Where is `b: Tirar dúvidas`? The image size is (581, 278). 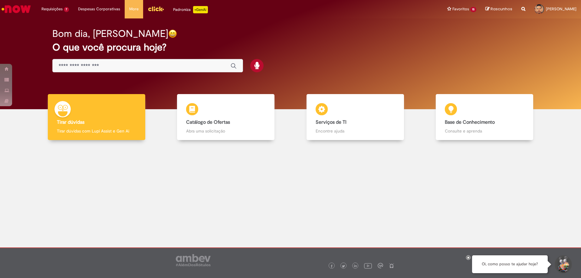
b: Tirar dúvidas is located at coordinates (70, 122).